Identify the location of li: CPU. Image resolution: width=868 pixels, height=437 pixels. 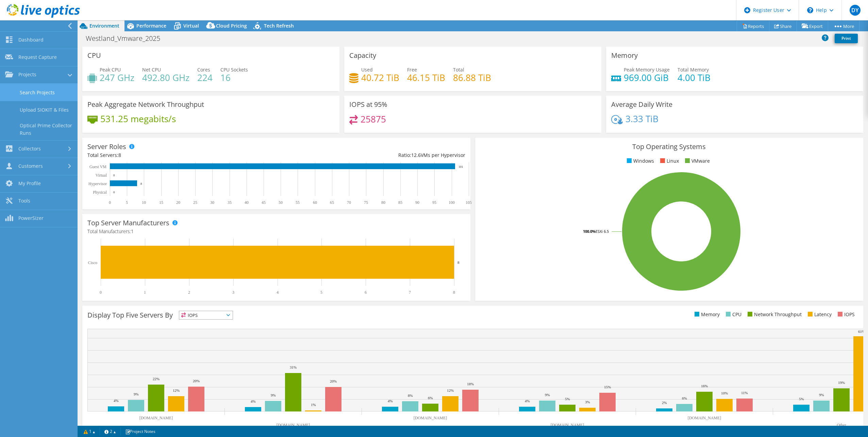
(733, 314).